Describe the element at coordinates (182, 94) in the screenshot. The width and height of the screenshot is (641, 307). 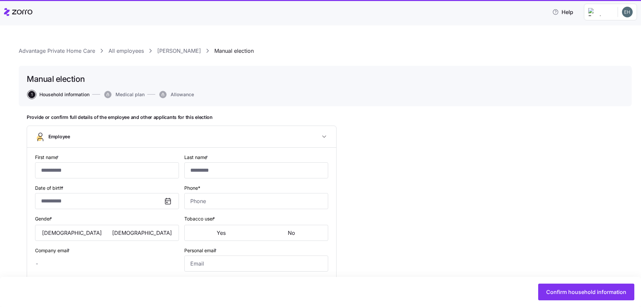
I see `span: Allowance` at that location.